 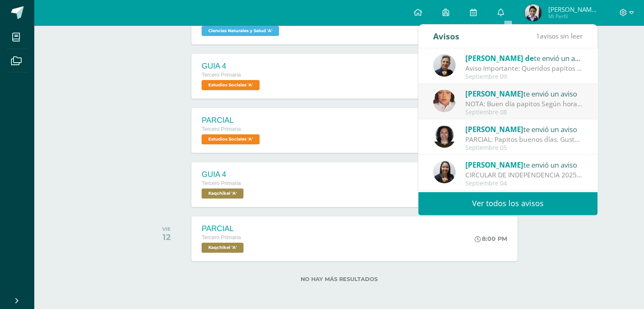 What do you see at coordinates (166, 229) in the screenshot?
I see `div: VIE` at bounding box center [166, 229].